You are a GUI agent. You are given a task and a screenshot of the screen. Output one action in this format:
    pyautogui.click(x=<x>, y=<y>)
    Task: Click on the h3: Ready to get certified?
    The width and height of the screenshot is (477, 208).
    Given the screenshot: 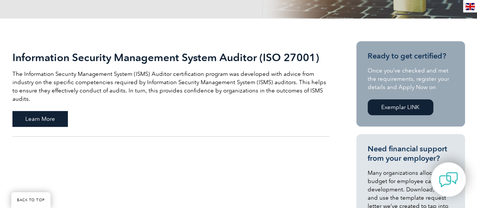 What is the action you would take?
    pyautogui.click(x=411, y=56)
    